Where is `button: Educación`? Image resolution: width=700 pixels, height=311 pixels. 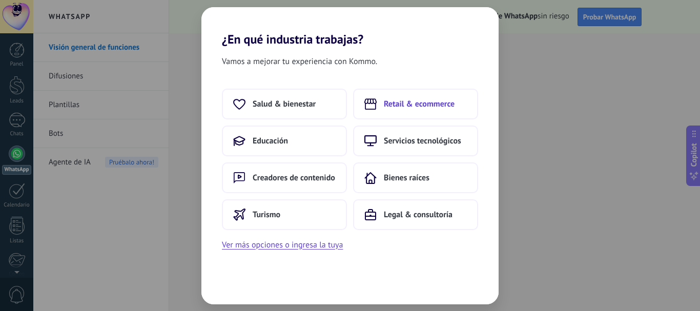
button: Educación is located at coordinates (284, 141).